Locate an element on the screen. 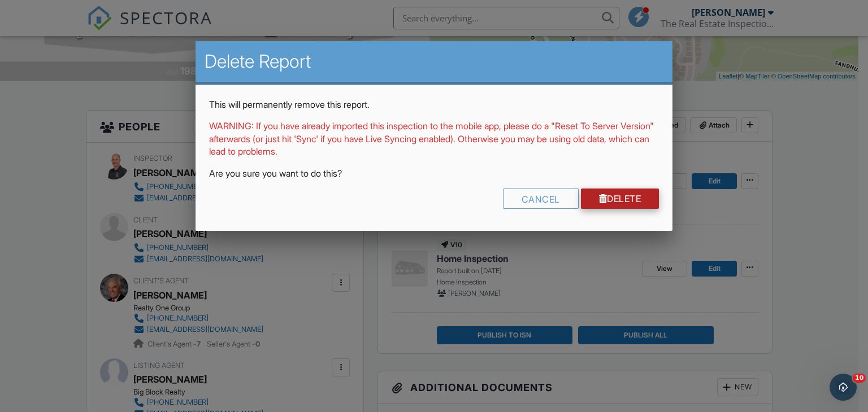  p: This will permanently remove this report. is located at coordinates (434, 105).